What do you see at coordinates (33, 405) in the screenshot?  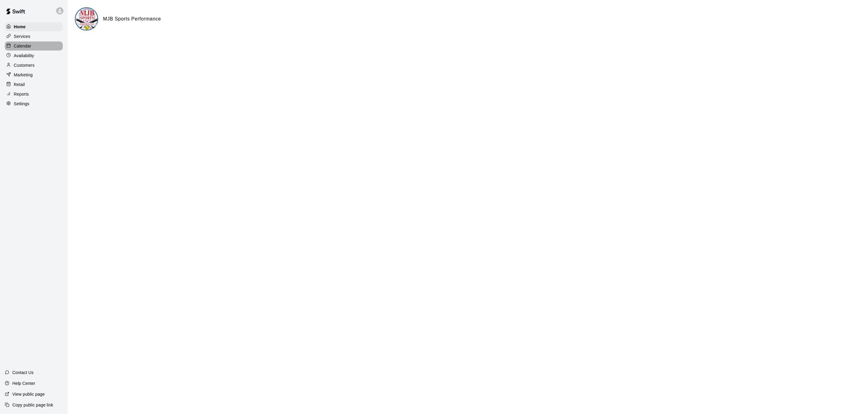 I see `p: Copy public page link` at bounding box center [33, 405].